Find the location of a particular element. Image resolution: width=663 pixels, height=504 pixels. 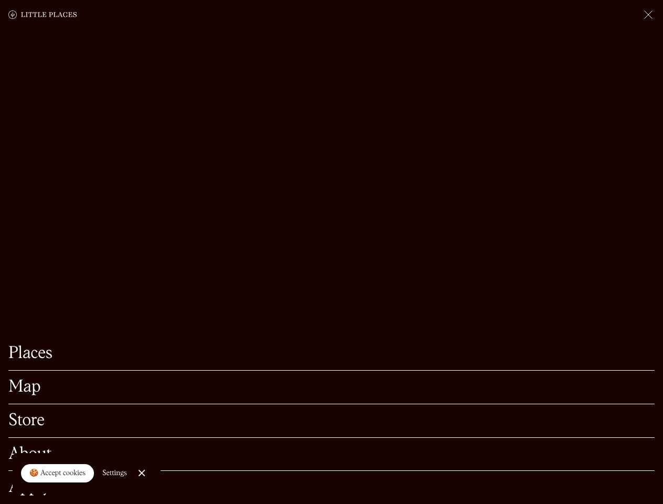

div: 🍪 Accept cookies is located at coordinates (57, 473).